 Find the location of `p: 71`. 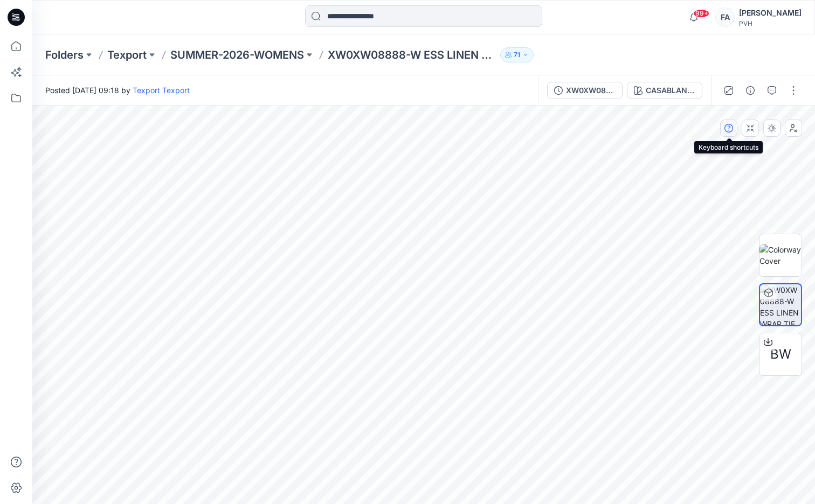

p: 71 is located at coordinates (517, 55).